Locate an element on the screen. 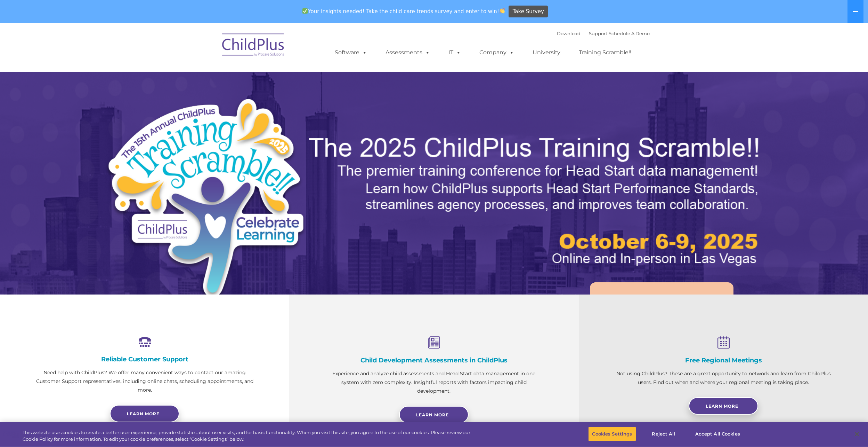 The image size is (868, 447). a: Training Scramble!! is located at coordinates (605, 53).